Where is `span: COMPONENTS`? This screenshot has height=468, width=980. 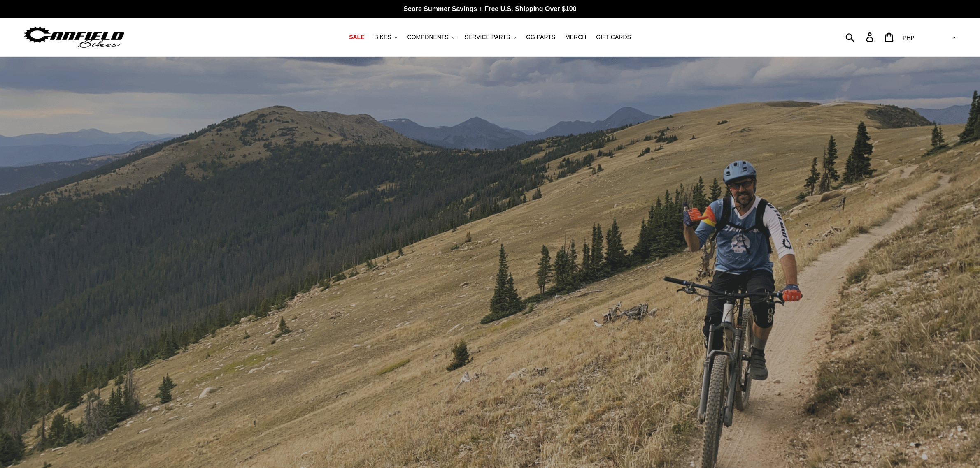 span: COMPONENTS is located at coordinates (428, 37).